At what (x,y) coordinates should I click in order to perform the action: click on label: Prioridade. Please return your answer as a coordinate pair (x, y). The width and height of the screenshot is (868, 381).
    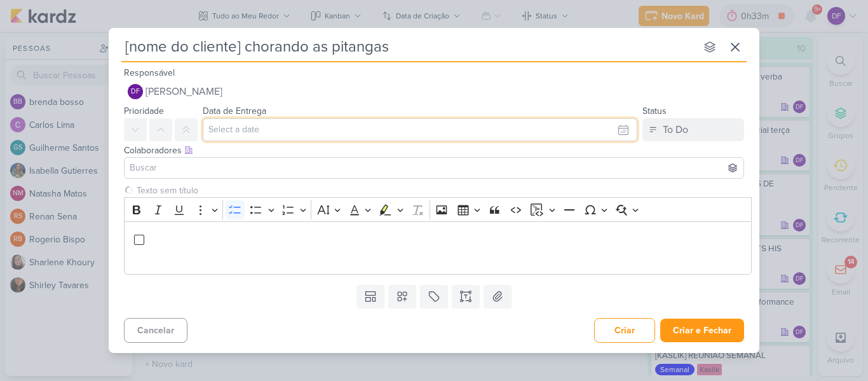
    Looking at the image, I should click on (144, 110).